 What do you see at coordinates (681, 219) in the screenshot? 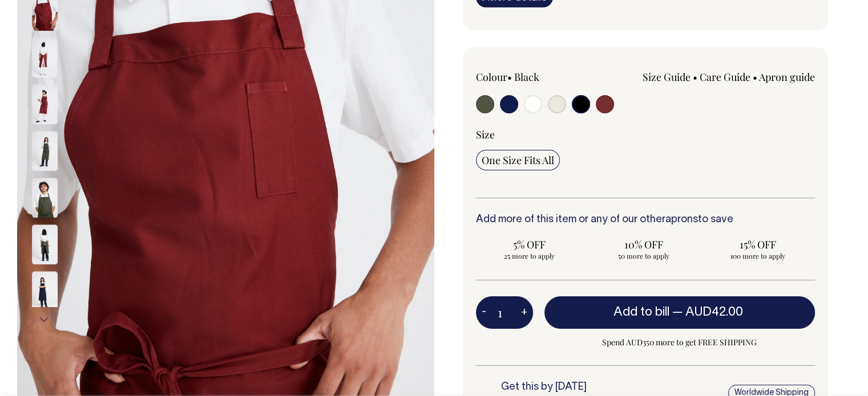
I see `a: aprons` at bounding box center [681, 219].